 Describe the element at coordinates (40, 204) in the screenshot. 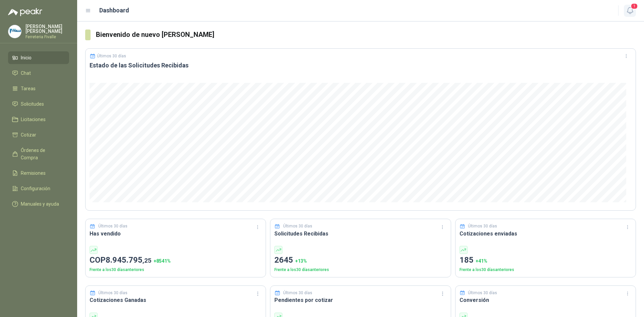

I see `span: Manuales y ayuda` at that location.